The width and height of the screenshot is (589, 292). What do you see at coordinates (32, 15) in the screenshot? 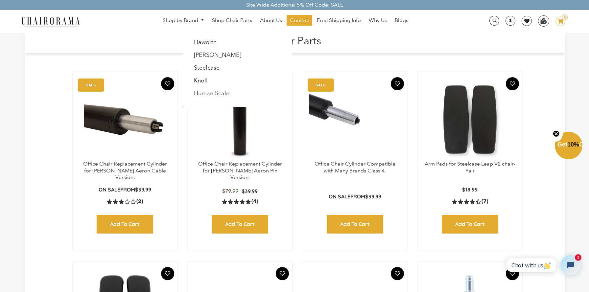
I see `button: Chat with us👋` at bounding box center [32, 15].